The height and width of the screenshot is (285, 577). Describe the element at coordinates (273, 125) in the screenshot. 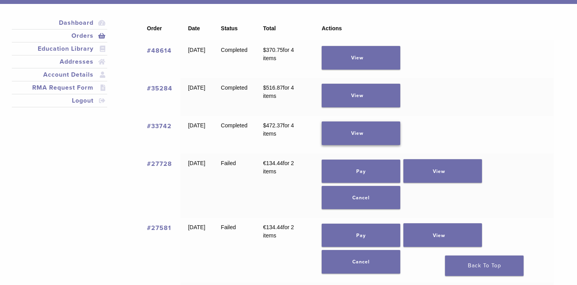

I see `span: 472.37` at that location.